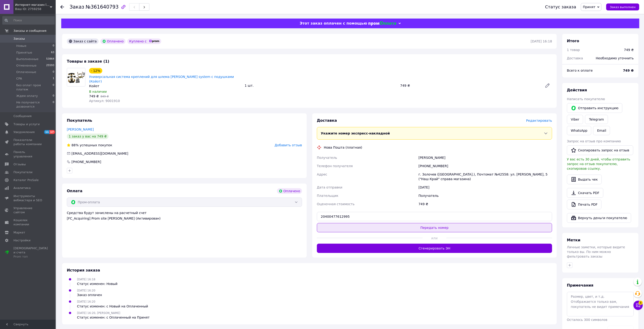  What do you see at coordinates (76, 77) in the screenshot?
I see `img: Универсальная система креплений для шлема Wendy system с подушками (Койот)` at bounding box center [76, 77].